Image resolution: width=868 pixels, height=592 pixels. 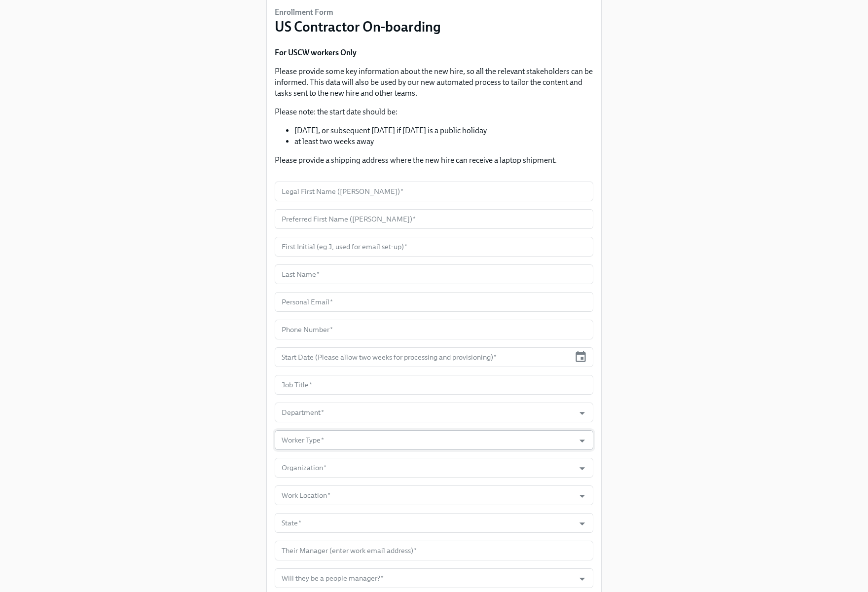 I want to click on p: Please note: the start date should be:, so click(x=434, y=112).